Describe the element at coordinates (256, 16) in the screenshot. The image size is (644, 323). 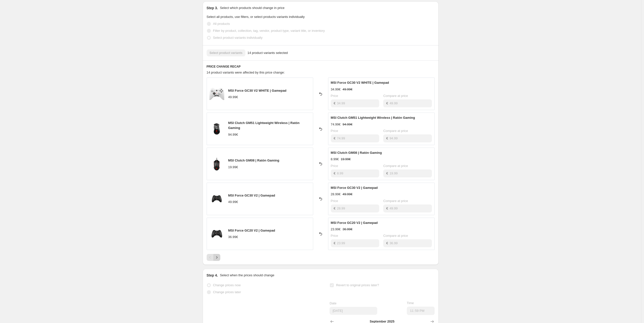
I see `span: Select all products, use filters, or select products variants individually` at that location.